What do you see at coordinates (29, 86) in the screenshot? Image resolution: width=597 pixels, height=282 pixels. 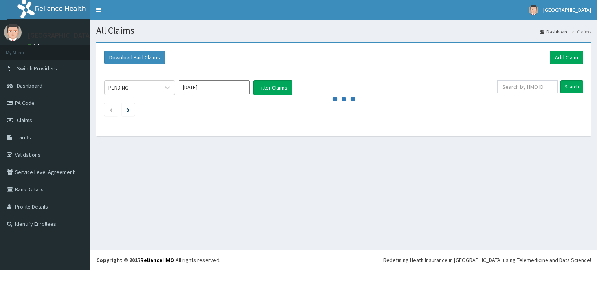 I see `span: Dashboard` at bounding box center [29, 86].